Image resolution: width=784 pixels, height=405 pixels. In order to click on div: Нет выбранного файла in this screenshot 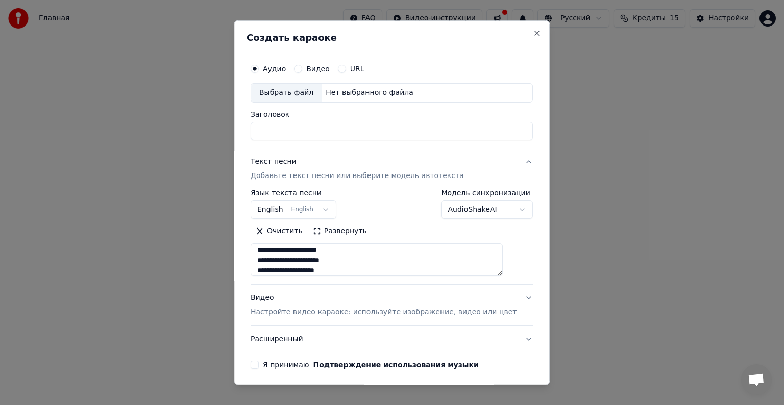, I will do `click(369, 93)`.